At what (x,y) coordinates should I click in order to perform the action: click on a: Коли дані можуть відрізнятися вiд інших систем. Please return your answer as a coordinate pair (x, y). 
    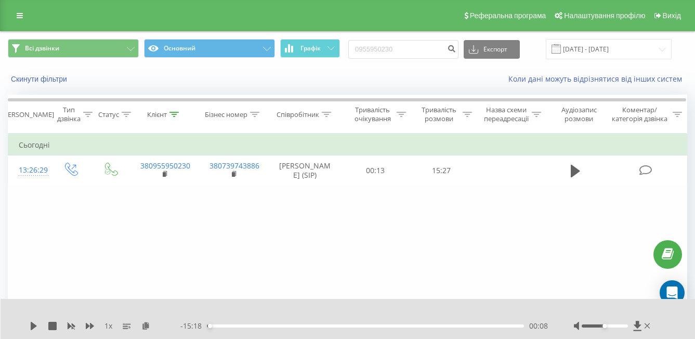
    Looking at the image, I should click on (598, 79).